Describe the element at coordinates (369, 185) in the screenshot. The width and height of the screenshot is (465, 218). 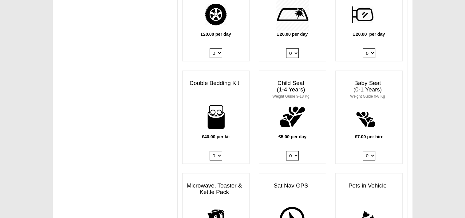
I see `h3: Pets in Vehicle` at that location.